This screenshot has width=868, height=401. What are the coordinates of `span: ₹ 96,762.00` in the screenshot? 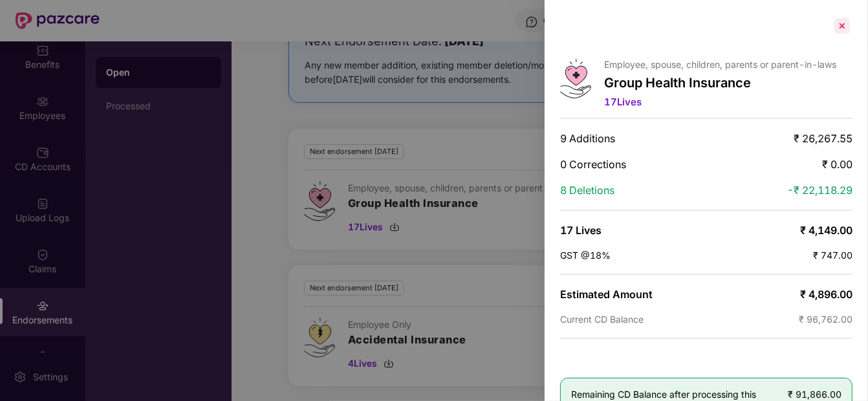 It's located at (825, 319).